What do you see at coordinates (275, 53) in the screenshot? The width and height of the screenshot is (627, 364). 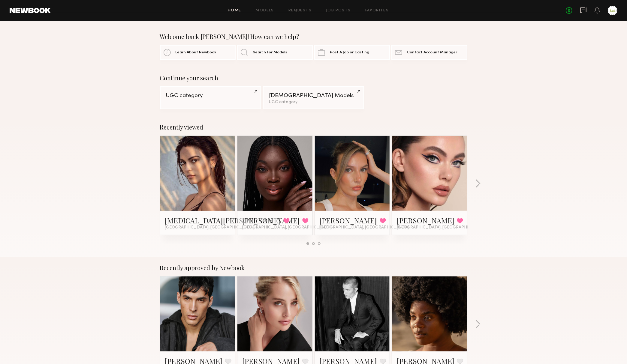 I see `a: Search For Models` at bounding box center [275, 53].